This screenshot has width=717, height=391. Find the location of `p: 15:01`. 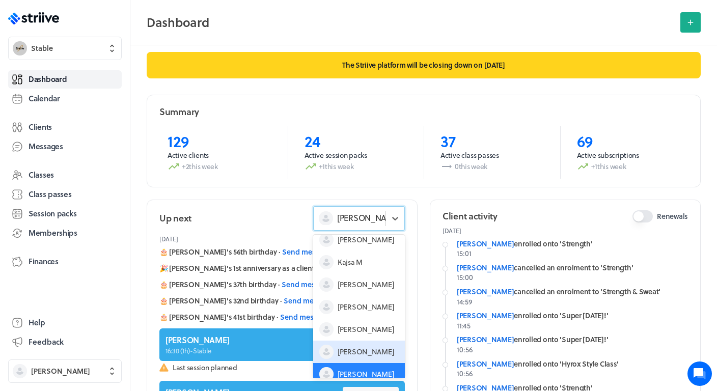

p: 15:01 is located at coordinates (572, 254).